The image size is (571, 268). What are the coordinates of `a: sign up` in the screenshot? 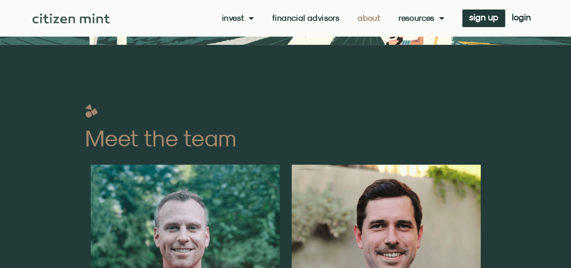 It's located at (484, 18).